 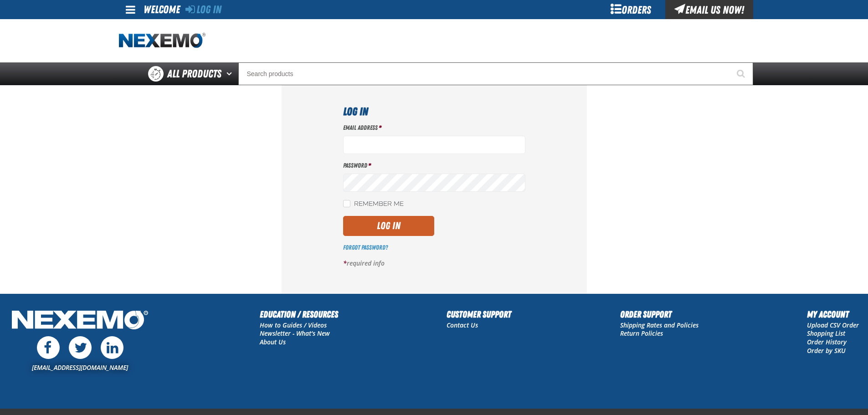 What do you see at coordinates (462, 325) in the screenshot?
I see `a: Contact Us` at bounding box center [462, 325].